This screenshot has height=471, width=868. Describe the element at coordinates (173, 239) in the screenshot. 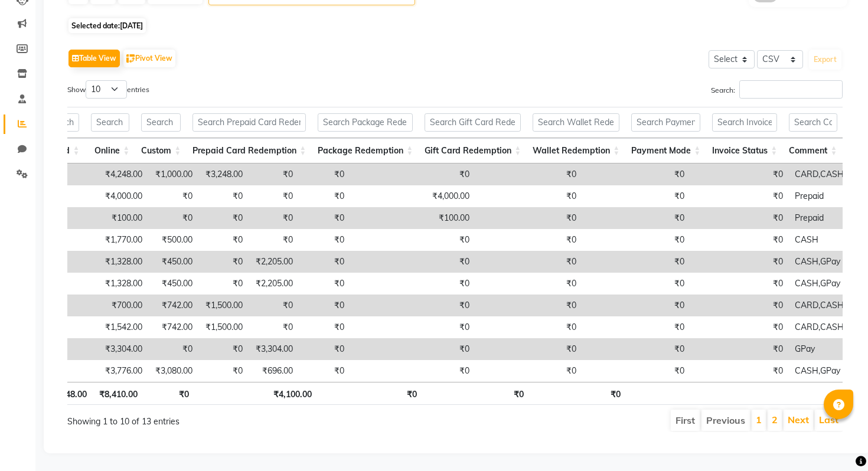

I see `td: ₹500.00` at that location.